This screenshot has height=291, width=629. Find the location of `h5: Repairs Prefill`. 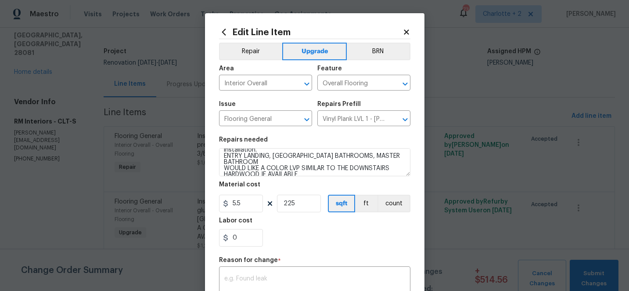

h5: Repairs Prefill is located at coordinates (339, 104).